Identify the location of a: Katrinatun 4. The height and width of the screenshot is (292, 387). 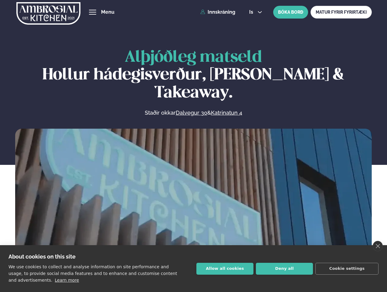
(227, 113).